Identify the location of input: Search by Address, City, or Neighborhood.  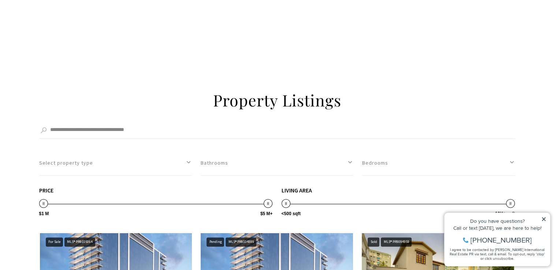
(277, 130).